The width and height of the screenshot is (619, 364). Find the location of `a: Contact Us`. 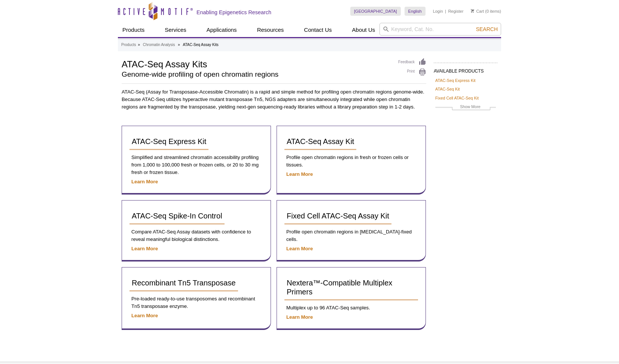

a: Contact Us is located at coordinates (318, 30).